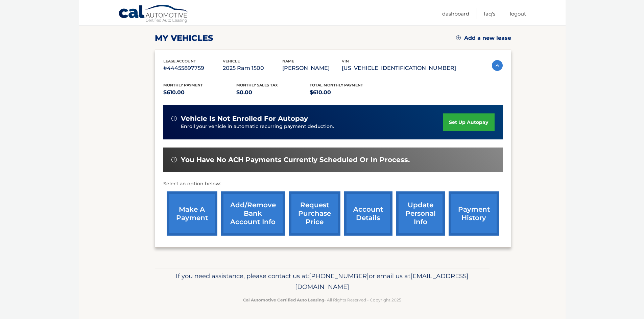  What do you see at coordinates (244, 119) in the screenshot?
I see `span: vehicle is not enrolled for autopay` at bounding box center [244, 119].